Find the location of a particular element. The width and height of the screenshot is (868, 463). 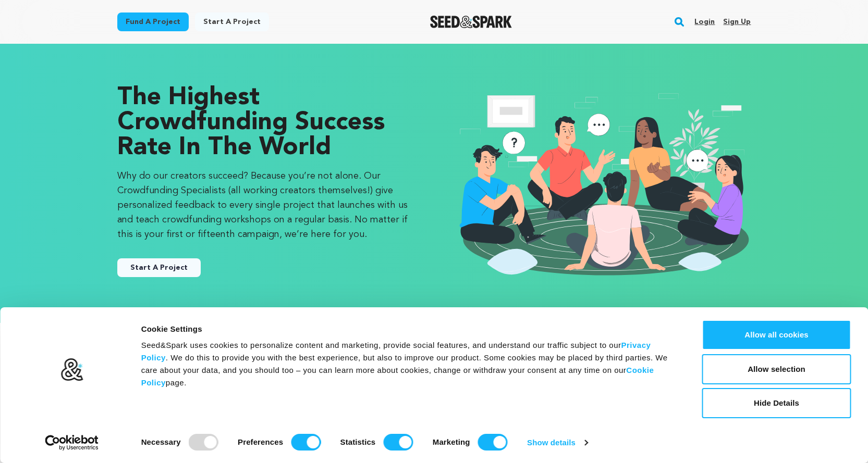

a: Show details is located at coordinates (557, 443).